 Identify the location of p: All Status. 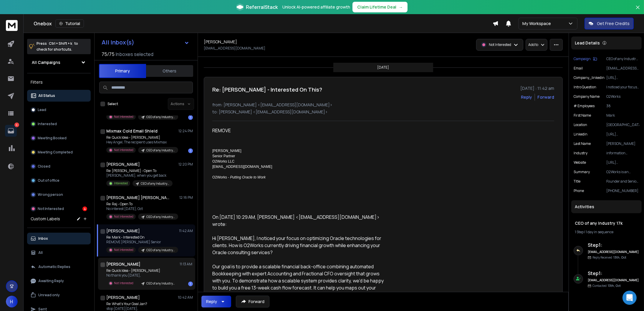
(46, 96).